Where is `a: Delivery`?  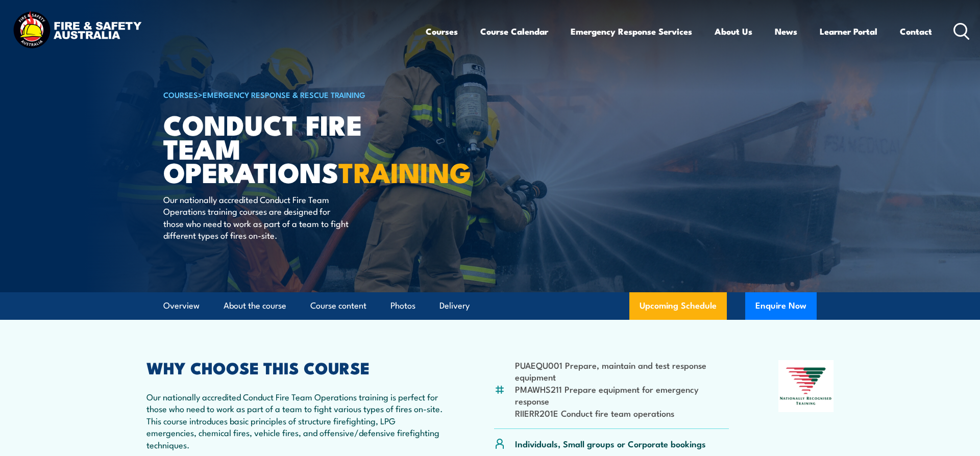
a: Delivery is located at coordinates (454, 306).